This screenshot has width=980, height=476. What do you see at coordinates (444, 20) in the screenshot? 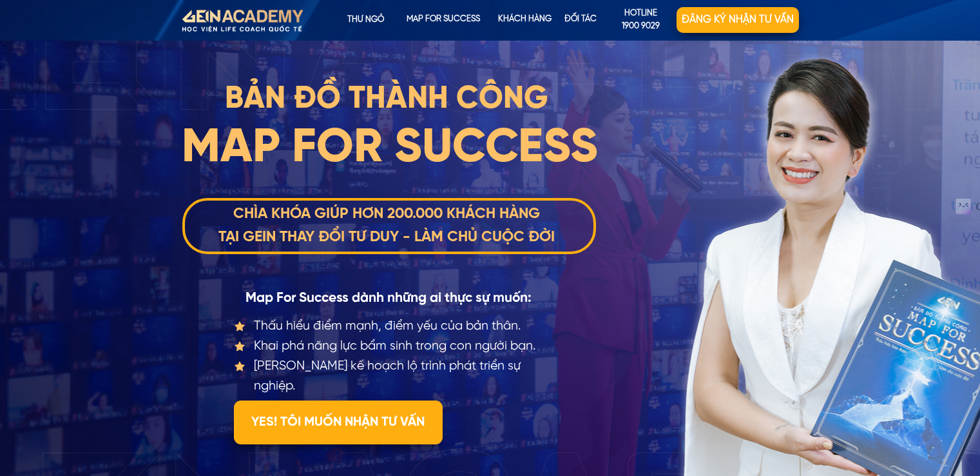
I see `p: map for success` at bounding box center [444, 20].